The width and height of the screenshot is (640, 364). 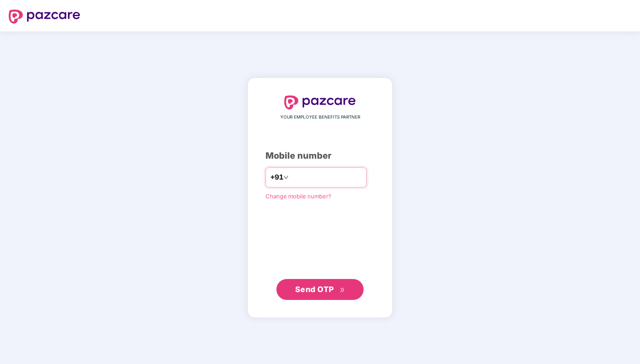 What do you see at coordinates (342, 290) in the screenshot?
I see `span: double-right` at bounding box center [342, 290].